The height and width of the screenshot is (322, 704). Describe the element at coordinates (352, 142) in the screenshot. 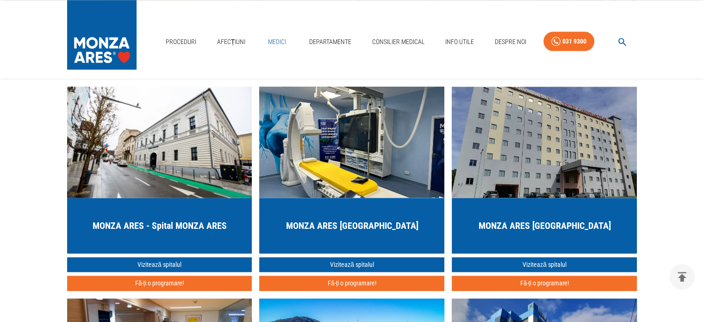

I see `img: MONZA ARES Târgu Jiu` at that location.